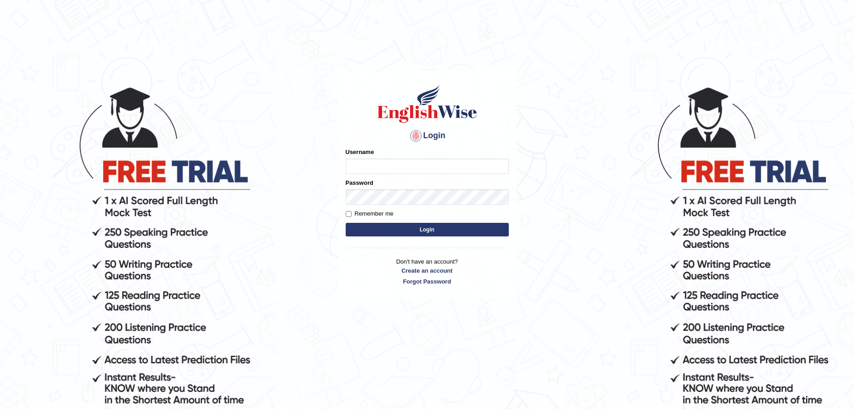  I want to click on a: Create an account, so click(427, 270).